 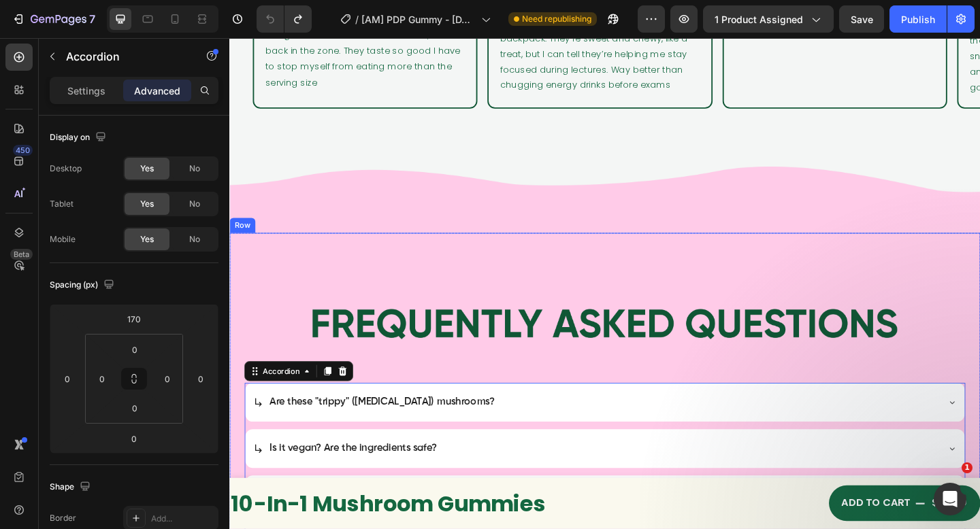 I want to click on div: Beta, so click(x=21, y=254).